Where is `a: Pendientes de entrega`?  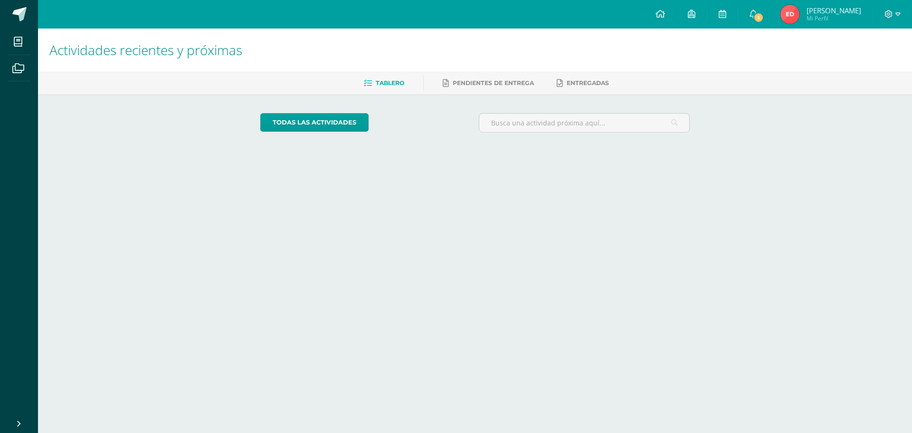 a: Pendientes de entrega is located at coordinates (488, 83).